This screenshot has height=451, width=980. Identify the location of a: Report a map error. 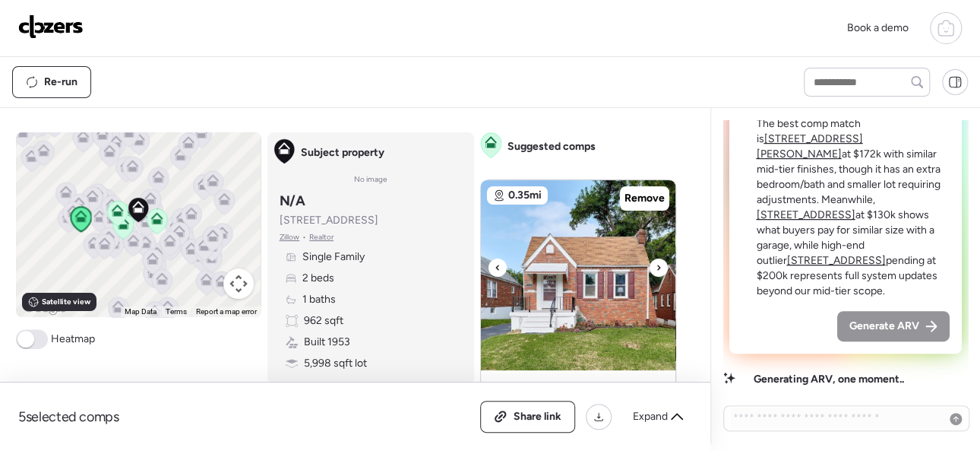
(226, 311).